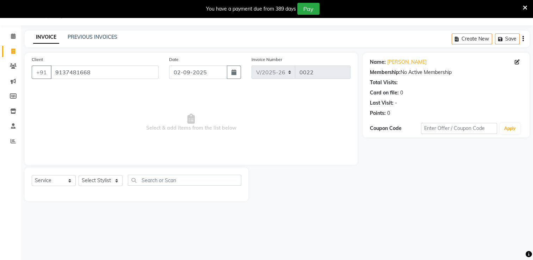 The image size is (533, 260). I want to click on div: Last Visit:, so click(382, 103).